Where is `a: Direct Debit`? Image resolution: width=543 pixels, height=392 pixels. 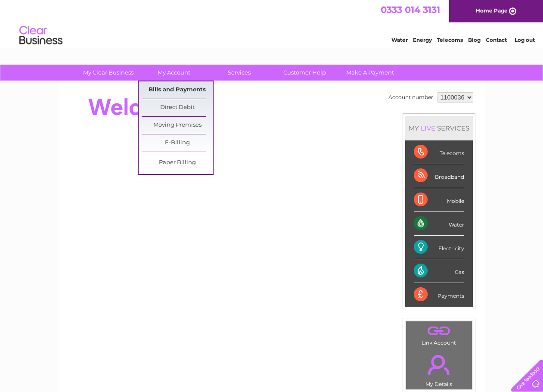 a: Direct Debit is located at coordinates (177, 107).